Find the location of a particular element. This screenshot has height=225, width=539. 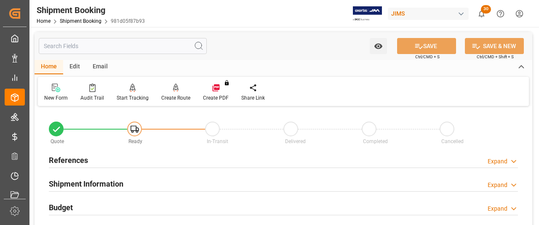

div: Share Link is located at coordinates (253, 98).